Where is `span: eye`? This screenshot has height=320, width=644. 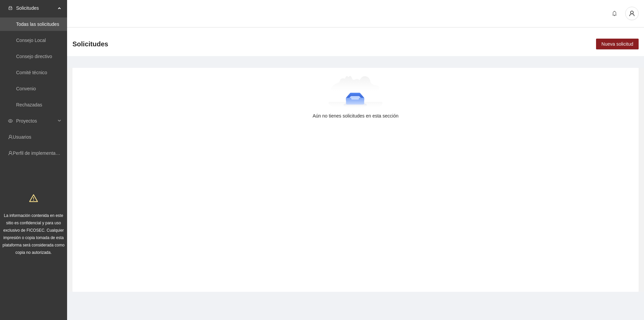 span: eye is located at coordinates (10, 120).